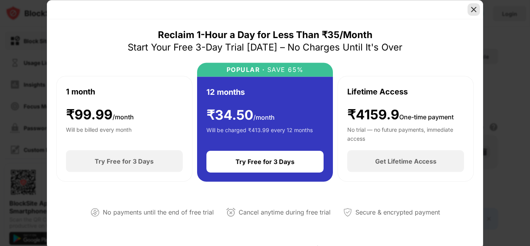  Describe the element at coordinates (378, 91) in the screenshot. I see `div: Lifetime Access` at that location.